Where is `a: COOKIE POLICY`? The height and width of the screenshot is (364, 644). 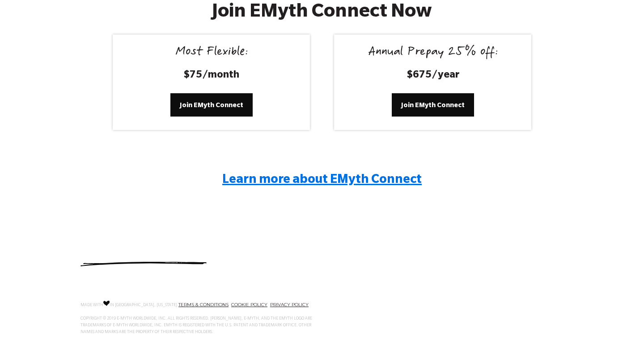 a: COOKIE POLICY is located at coordinates (249, 304).